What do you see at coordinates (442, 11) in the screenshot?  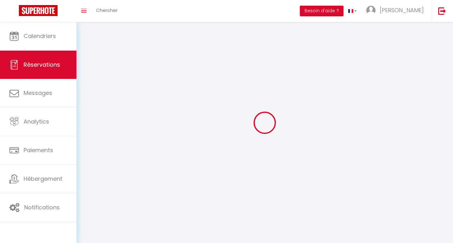 I see `img: logout` at bounding box center [442, 11].